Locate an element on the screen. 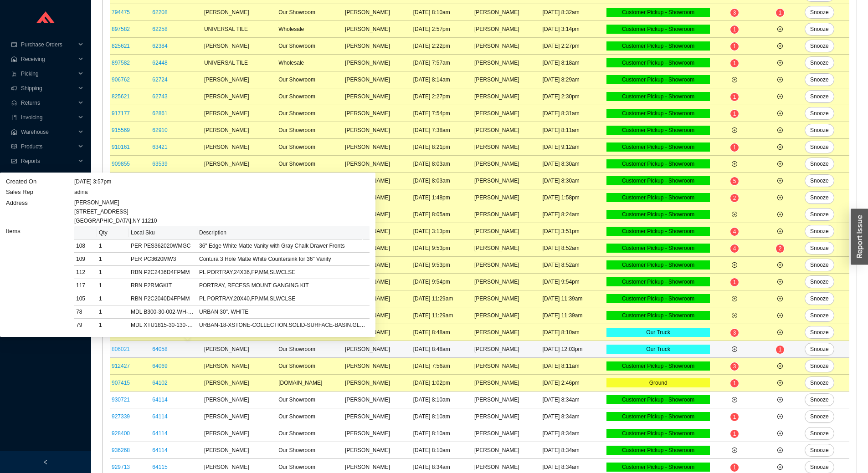 This screenshot has width=868, height=473. span: fund is located at coordinates (14, 162).